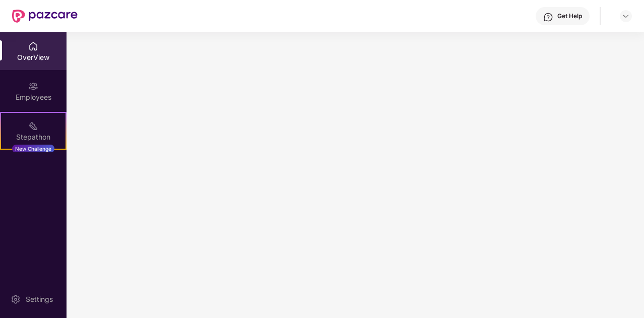  What do you see at coordinates (33, 137) in the screenshot?
I see `div: Stepathon` at bounding box center [33, 137].